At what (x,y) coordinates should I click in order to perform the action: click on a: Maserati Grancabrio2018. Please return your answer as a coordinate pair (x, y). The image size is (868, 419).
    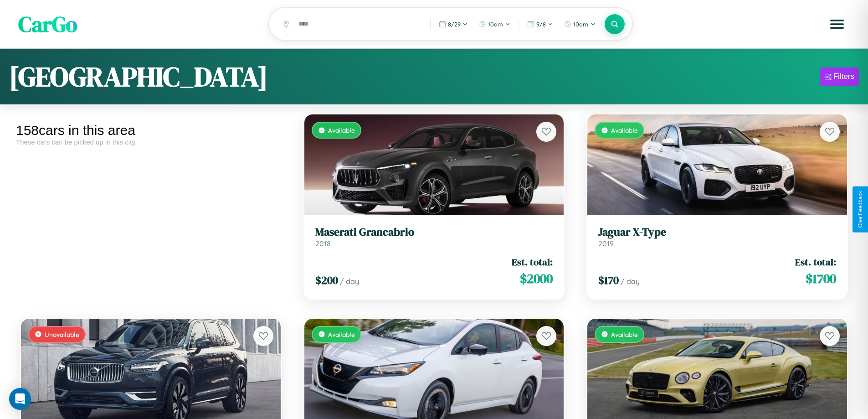
    Looking at the image, I should click on (434, 237).